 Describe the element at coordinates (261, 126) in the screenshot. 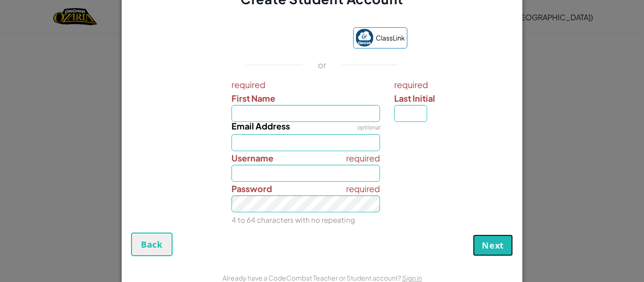

I see `span: Email Address` at that location.